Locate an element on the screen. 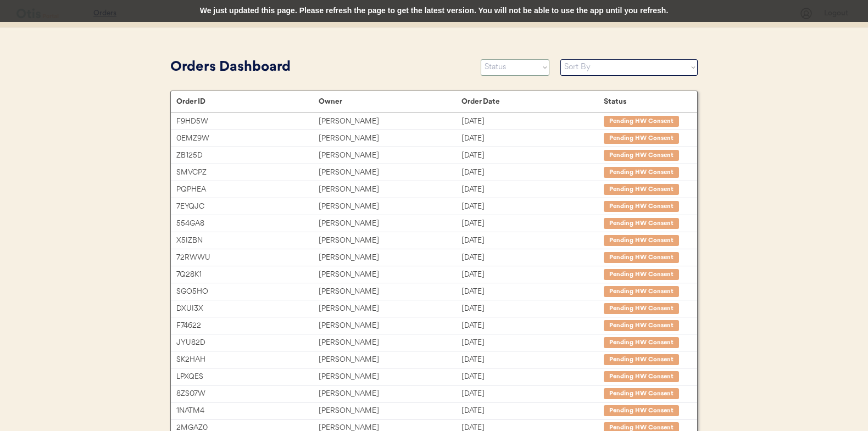  div: F74622 is located at coordinates (248, 325).